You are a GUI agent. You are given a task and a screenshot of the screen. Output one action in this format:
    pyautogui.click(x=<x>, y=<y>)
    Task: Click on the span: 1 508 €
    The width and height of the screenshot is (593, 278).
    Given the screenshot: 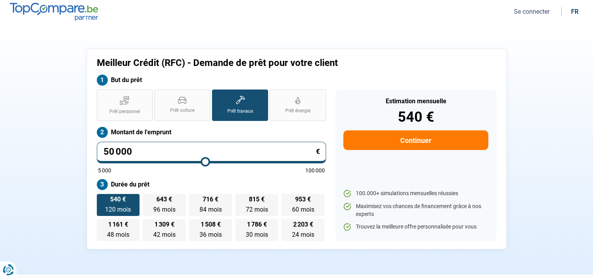 What is the action you would take?
    pyautogui.click(x=211, y=224)
    